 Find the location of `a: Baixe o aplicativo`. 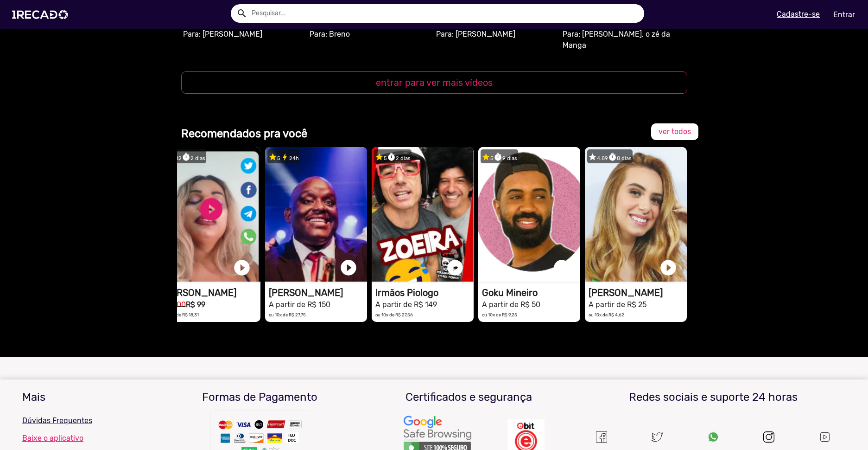

a: Baixe o aplicativo is located at coordinates (85, 438).